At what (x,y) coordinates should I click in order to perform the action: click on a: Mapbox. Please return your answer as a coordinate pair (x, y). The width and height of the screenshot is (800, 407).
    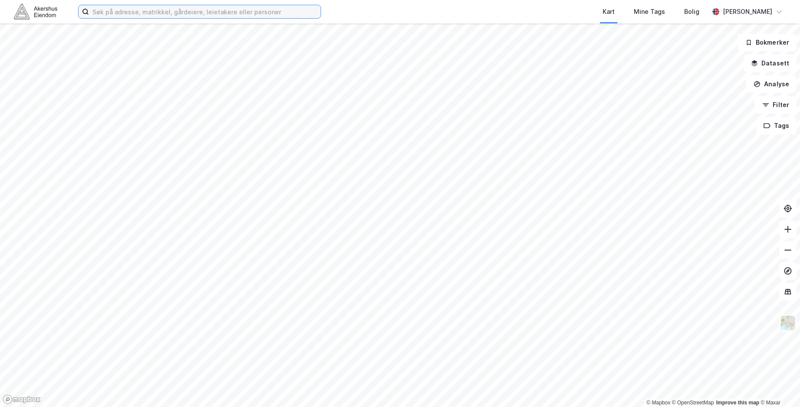
    Looking at the image, I should click on (658, 403).